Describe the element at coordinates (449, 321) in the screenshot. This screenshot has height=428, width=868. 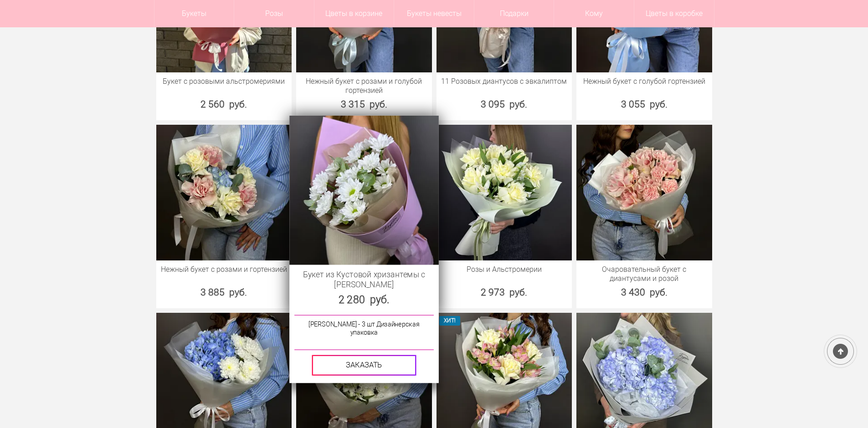
I see `span: ХИТ!` at that location.